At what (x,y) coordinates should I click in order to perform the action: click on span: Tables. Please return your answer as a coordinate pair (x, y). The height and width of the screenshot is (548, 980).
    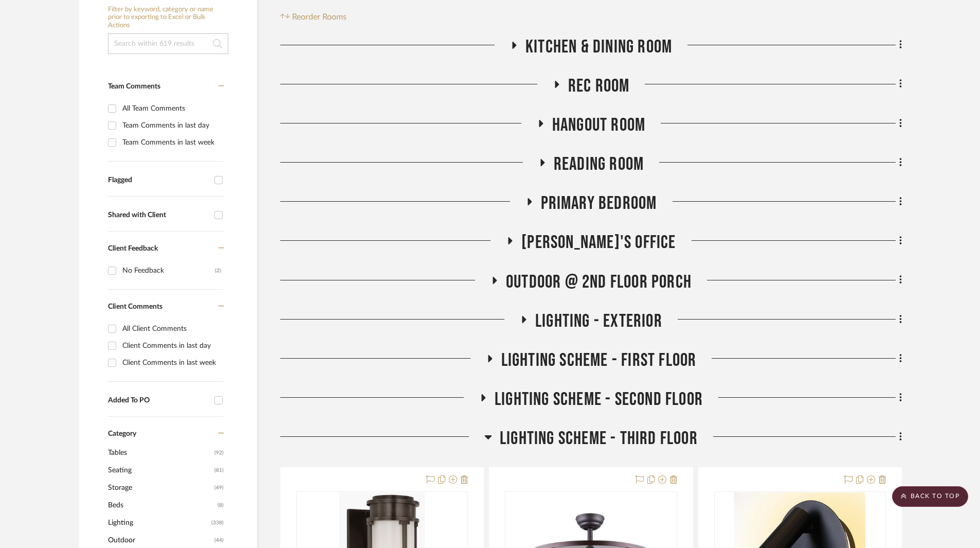
    Looking at the image, I should click on (160, 453).